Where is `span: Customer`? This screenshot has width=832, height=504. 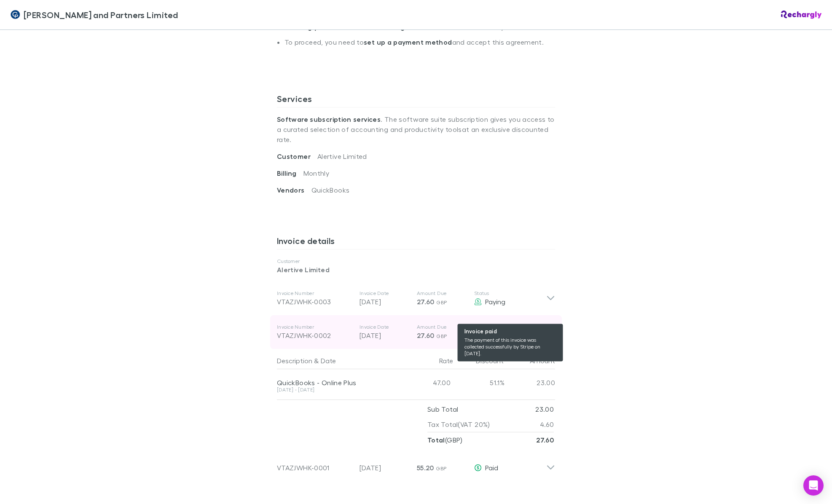
span: Customer is located at coordinates (297, 157).